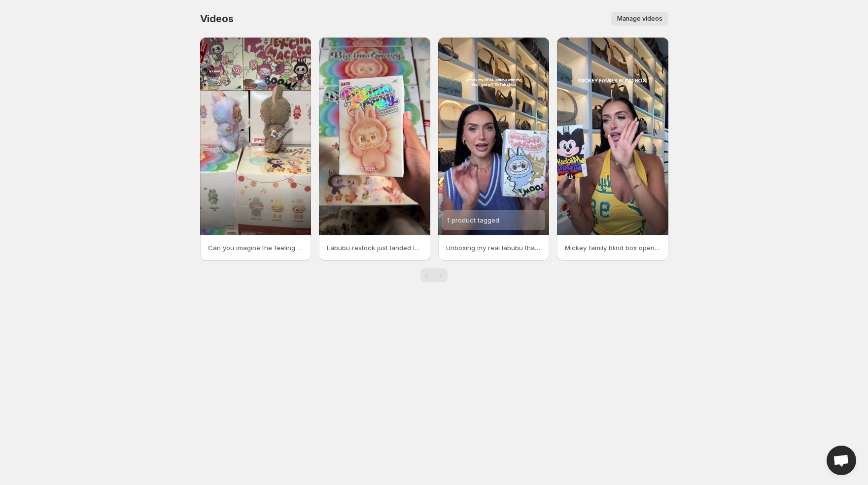  I want to click on p: Can you imagine the feeling bro dubai labubu labubuthemonsters macaronlabubu labubu popmartunboxing, so click(256, 248).